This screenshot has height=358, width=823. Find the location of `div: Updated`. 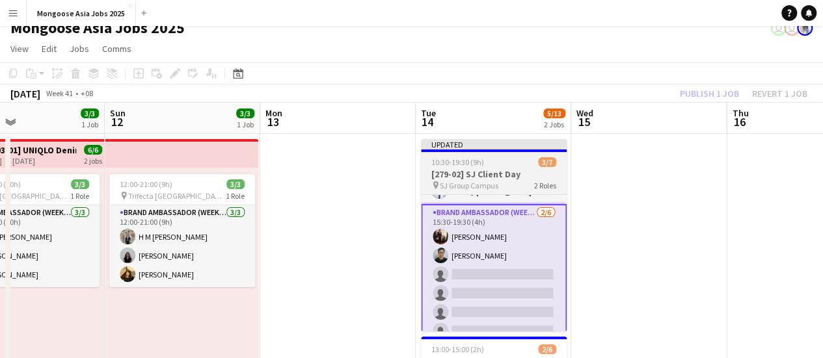

div: Updated is located at coordinates (494, 144).